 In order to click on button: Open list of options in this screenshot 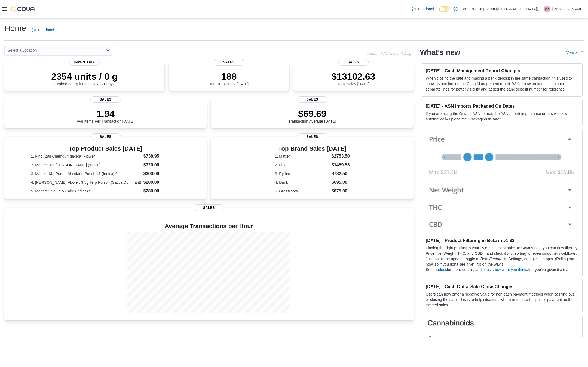, I will do `click(108, 50)`.